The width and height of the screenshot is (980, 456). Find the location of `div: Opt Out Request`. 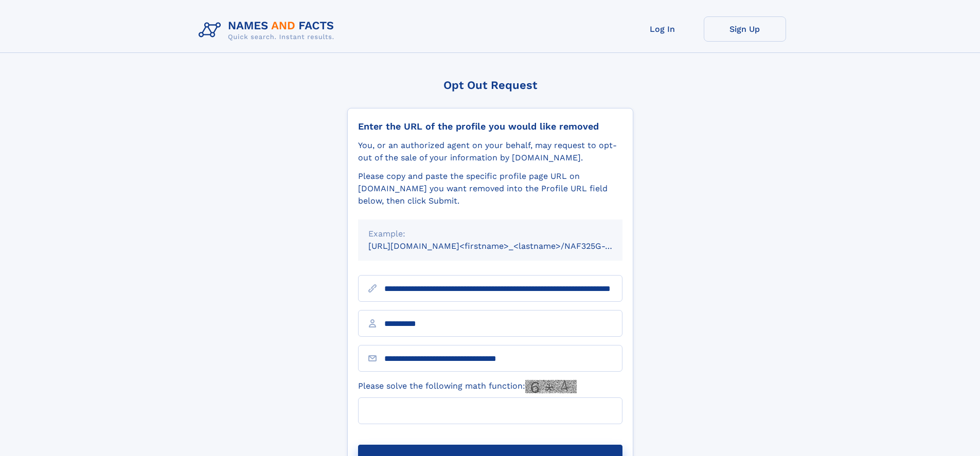

div: Opt Out Request is located at coordinates (490, 85).